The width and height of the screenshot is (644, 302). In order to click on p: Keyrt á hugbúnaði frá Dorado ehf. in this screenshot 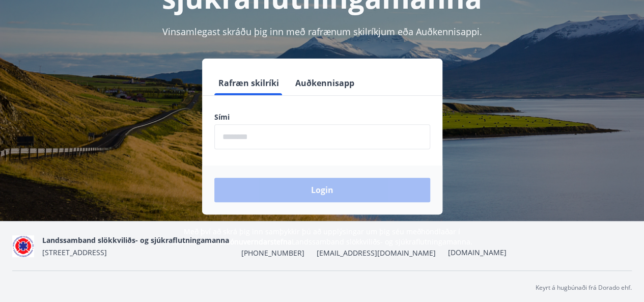, I will do `click(584, 288)`.